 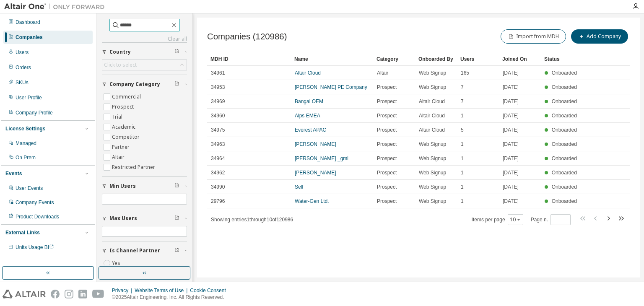 I want to click on a: Everest APAC, so click(x=310, y=130).